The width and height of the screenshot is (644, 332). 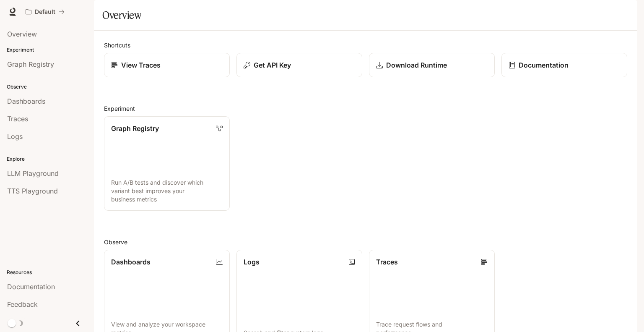 What do you see at coordinates (121, 15) in the screenshot?
I see `h1: Overview` at bounding box center [121, 15].